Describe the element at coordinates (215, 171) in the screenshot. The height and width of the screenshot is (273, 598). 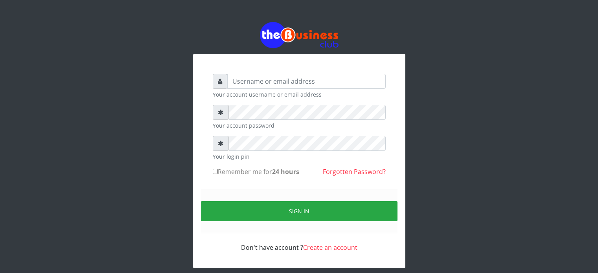
I see `input: Remember me for24 hours` at that location.